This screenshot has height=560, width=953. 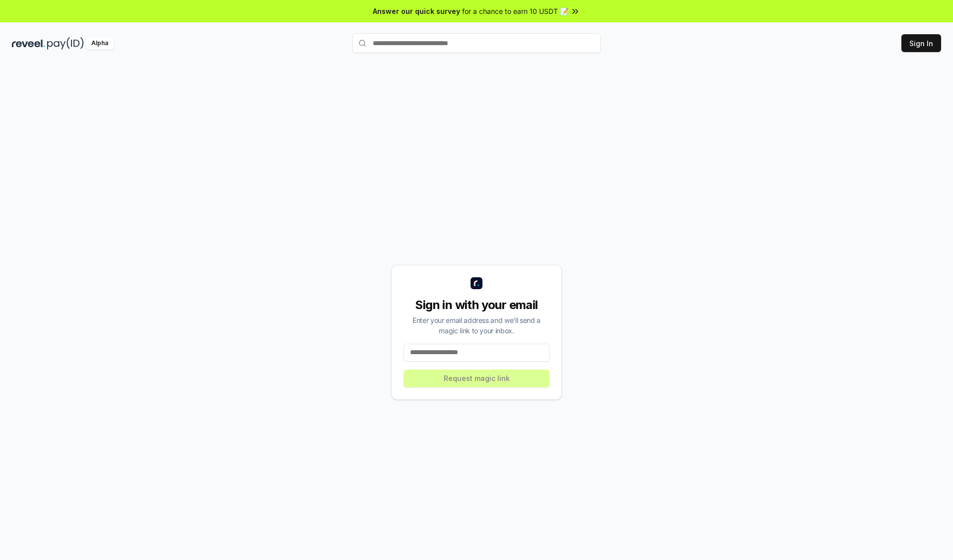 What do you see at coordinates (476, 326) in the screenshot?
I see `div: Enter your email address and we’ll send a magic link to your inbox.` at bounding box center [476, 326].